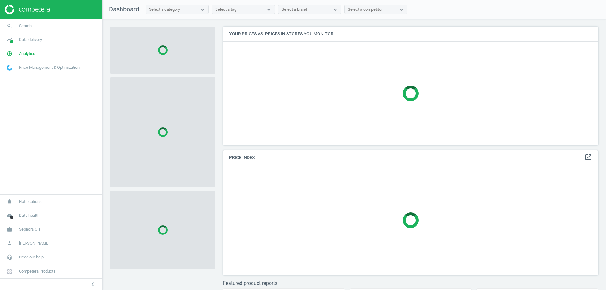  Describe the element at coordinates (411, 34) in the screenshot. I see `h4: Your prices vs. prices in stores you monitor` at that location.